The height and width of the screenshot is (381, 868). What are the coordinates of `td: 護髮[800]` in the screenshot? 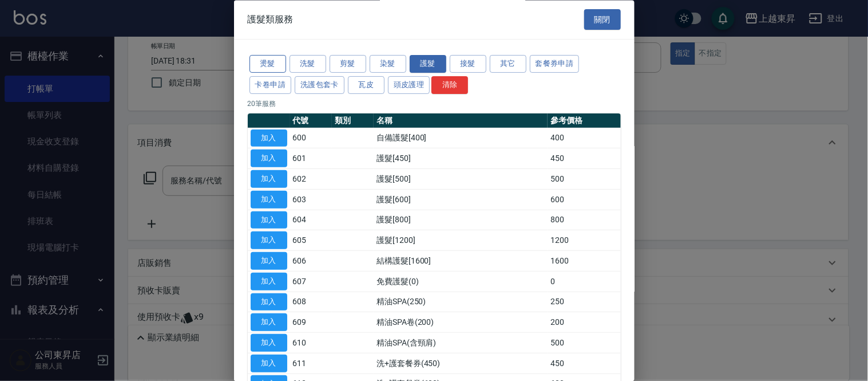 It's located at (461, 221).